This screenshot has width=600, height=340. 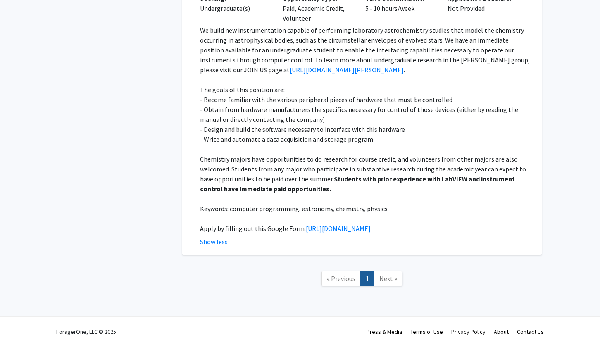 What do you see at coordinates (365, 228) in the screenshot?
I see `p: Apply by filling out this Google Form:` at bounding box center [365, 228].